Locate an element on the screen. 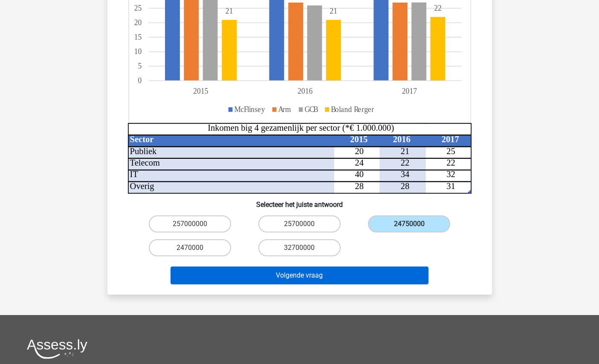  tspan: 32 is located at coordinates (451, 175).